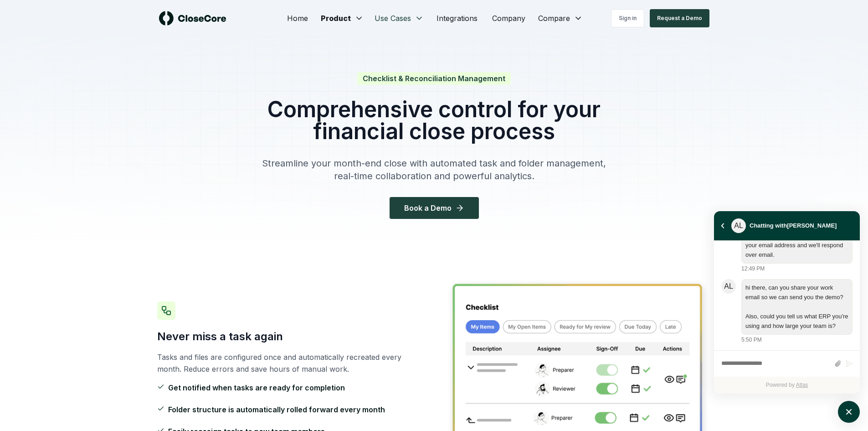 This screenshot has height=431, width=868. What do you see at coordinates (797, 307) in the screenshot?
I see `div: atlas-message-text` at bounding box center [797, 307].